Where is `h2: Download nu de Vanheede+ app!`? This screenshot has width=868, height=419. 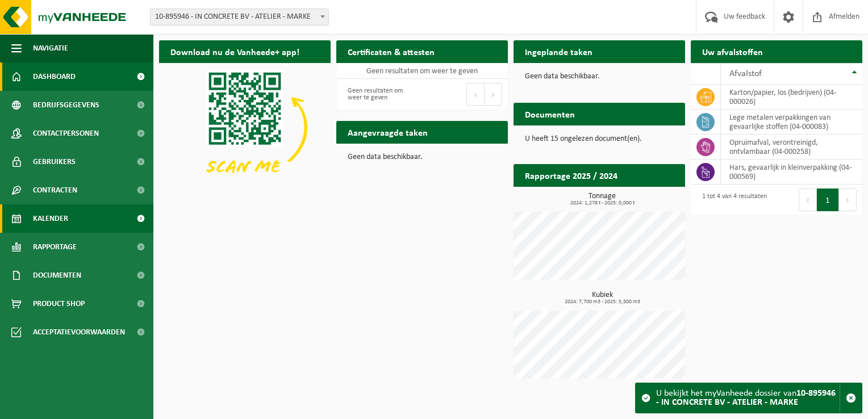
h2: Download nu de Vanheede+ app! is located at coordinates (235, 51).